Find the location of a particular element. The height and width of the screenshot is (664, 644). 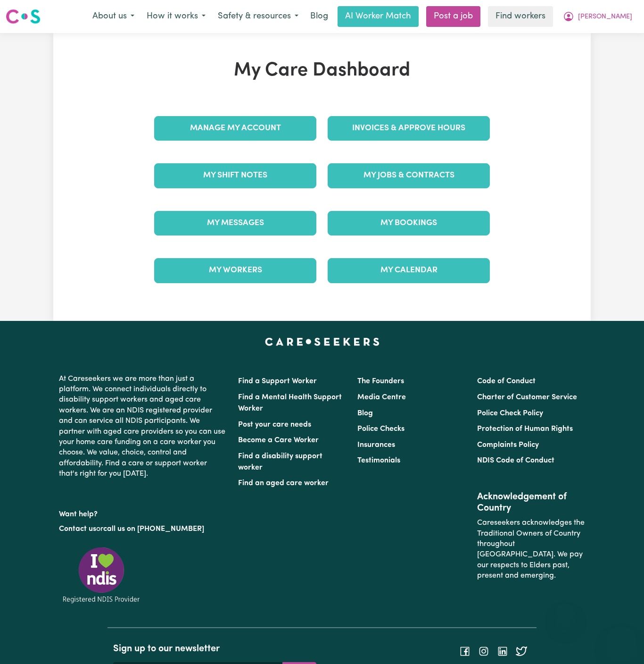

a: NDIS Code of Conduct is located at coordinates (516, 461).